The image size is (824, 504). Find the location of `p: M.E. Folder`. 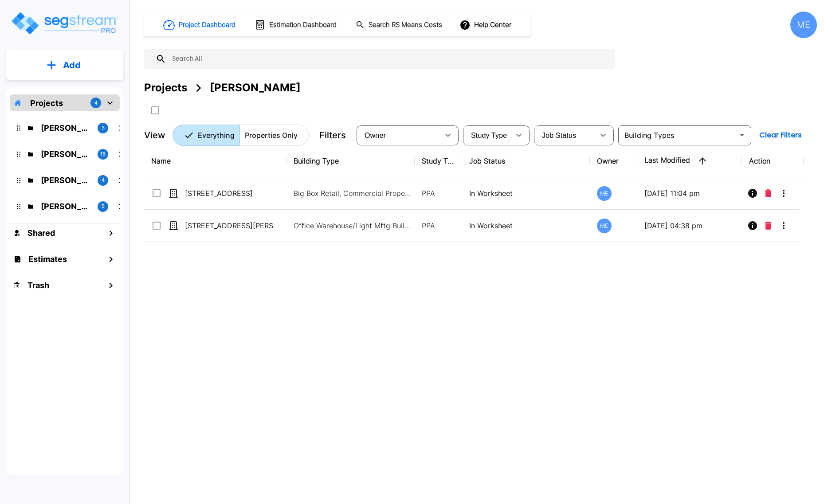

p: M.E. Folder is located at coordinates (65, 128).